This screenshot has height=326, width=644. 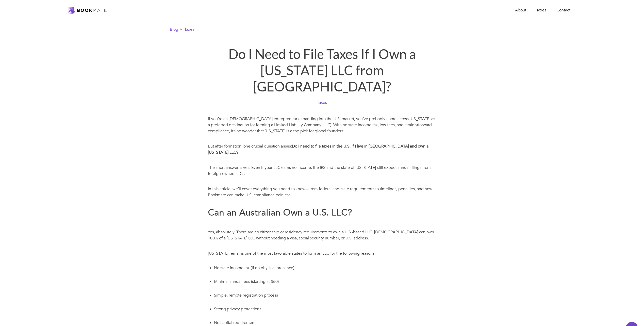 I want to click on li: Simple, remote registration process ‍, so click(x=326, y=298).